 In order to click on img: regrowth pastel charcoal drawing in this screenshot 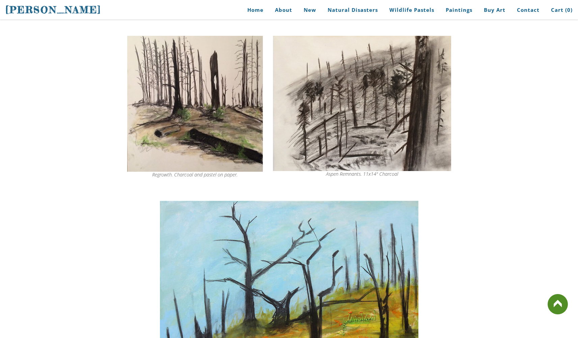, I will do `click(195, 104)`.